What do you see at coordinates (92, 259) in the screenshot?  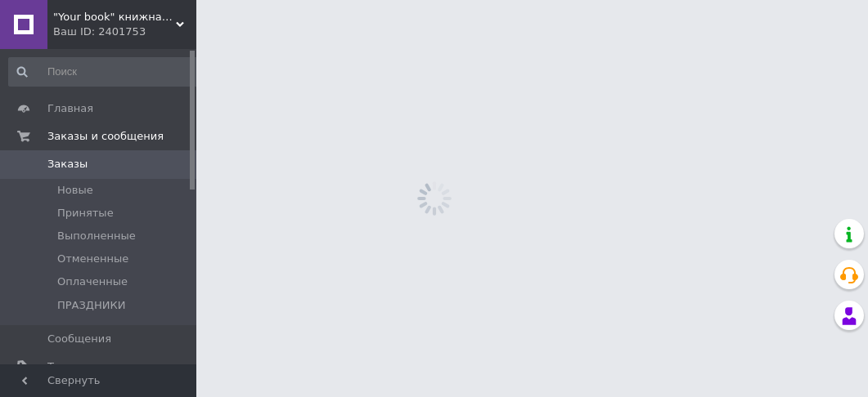 I see `span: Отмененные` at bounding box center [92, 259].